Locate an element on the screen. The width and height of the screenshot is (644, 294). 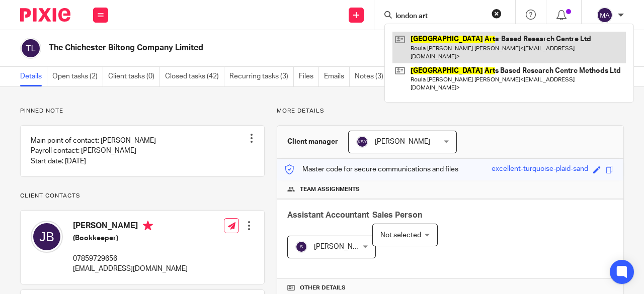
i: Primary is located at coordinates (148, 226).